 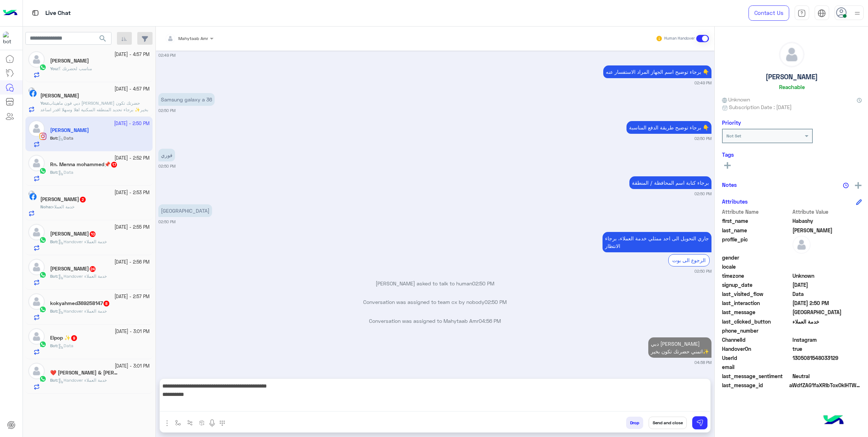 I want to click on h5: Joe M Shahata, so click(x=70, y=60).